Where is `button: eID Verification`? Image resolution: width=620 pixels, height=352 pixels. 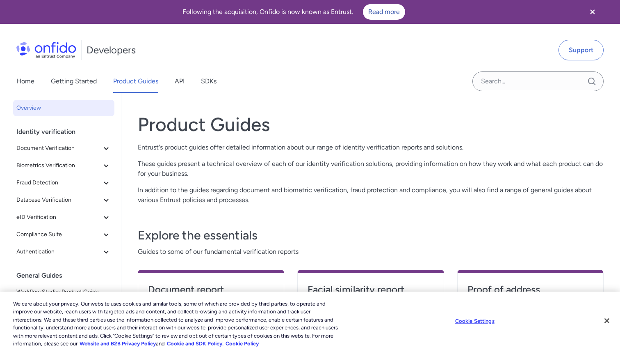 button: eID Verification is located at coordinates (64, 217).